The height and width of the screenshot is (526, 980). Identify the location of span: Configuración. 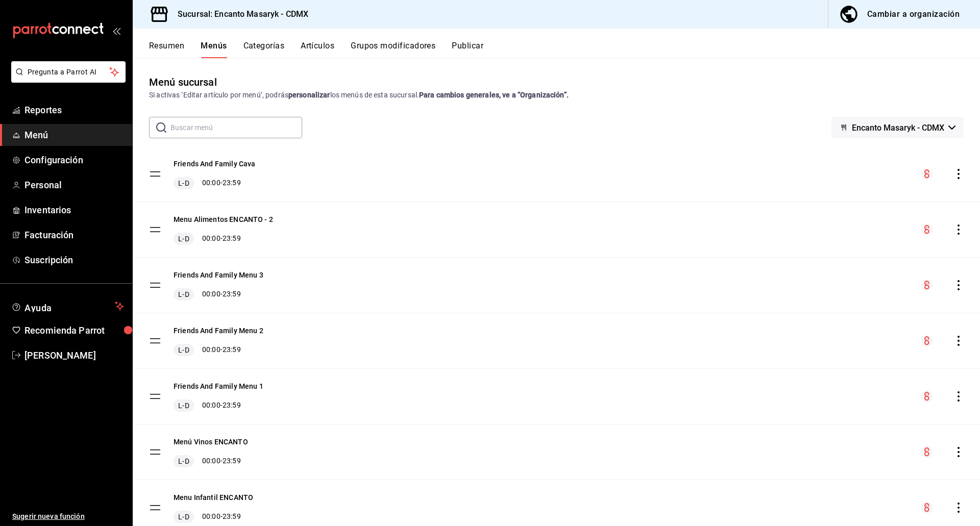
(74, 160).